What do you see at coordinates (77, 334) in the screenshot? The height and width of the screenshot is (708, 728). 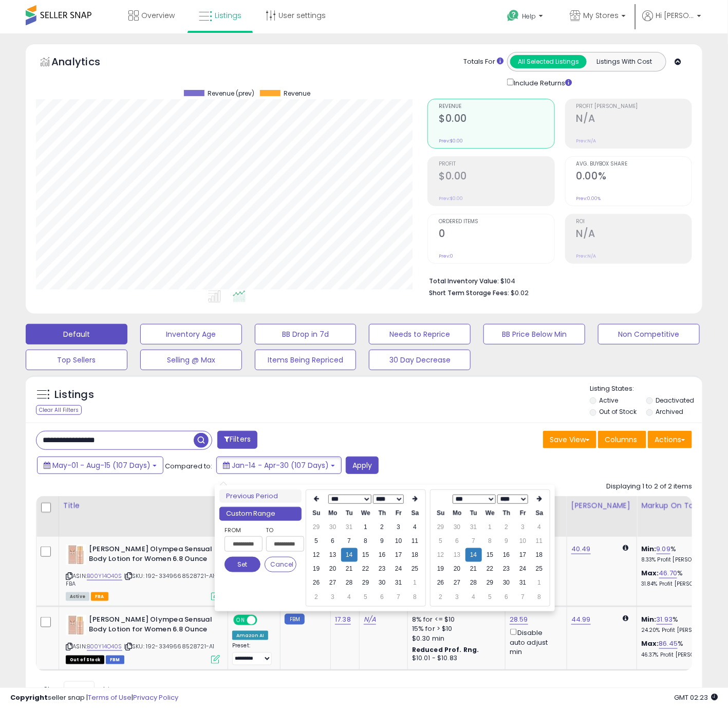 I see `button: Default` at bounding box center [77, 334].